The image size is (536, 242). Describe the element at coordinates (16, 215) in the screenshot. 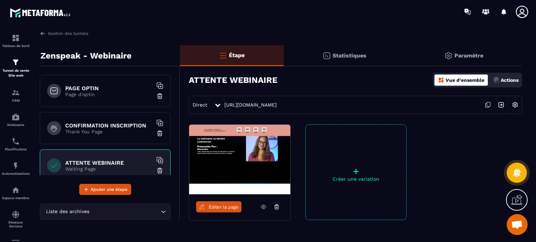

I see `img: social-network` at that location.